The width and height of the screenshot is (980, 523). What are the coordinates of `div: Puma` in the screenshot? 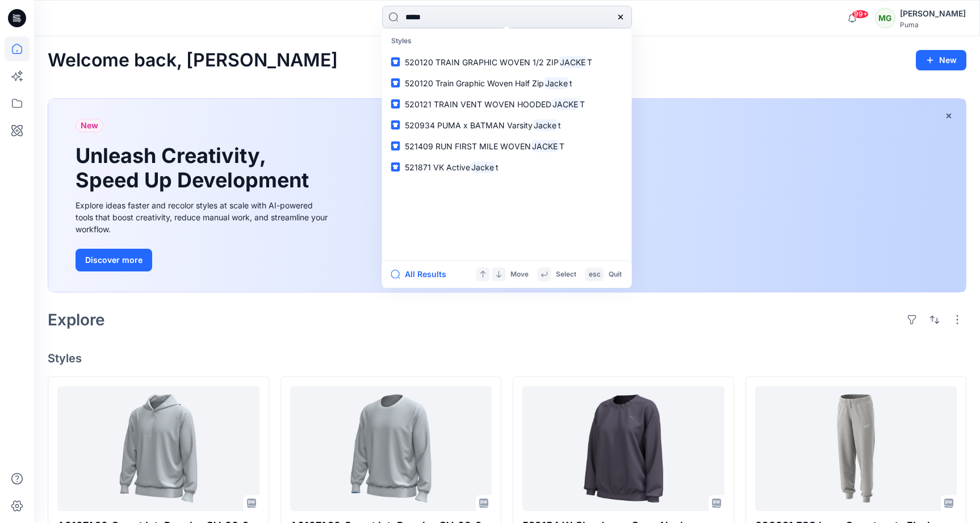 It's located at (933, 25).